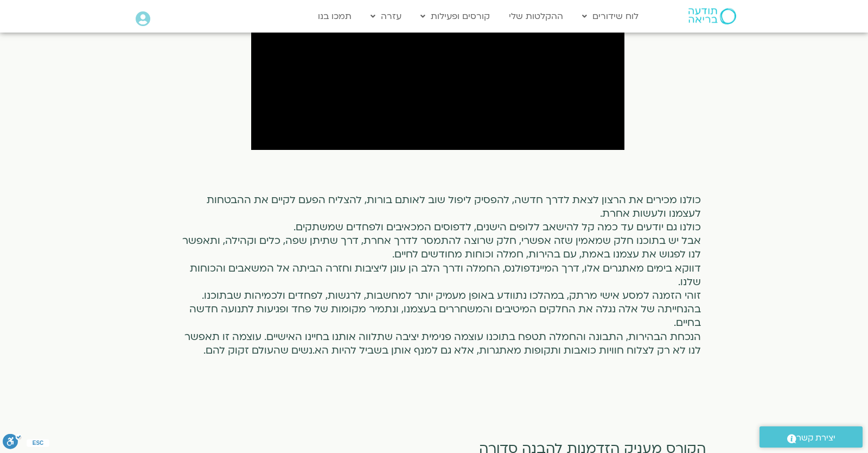 The width and height of the screenshot is (868, 453). Describe the element at coordinates (611, 17) in the screenshot. I see `a: לוח שידורים` at that location.